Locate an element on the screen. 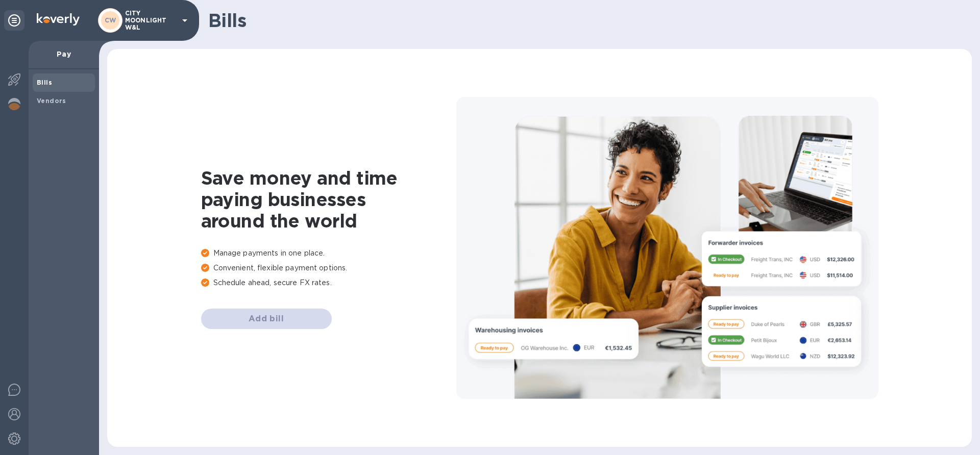 The width and height of the screenshot is (980, 455). h1: Bills is located at coordinates (586, 21).